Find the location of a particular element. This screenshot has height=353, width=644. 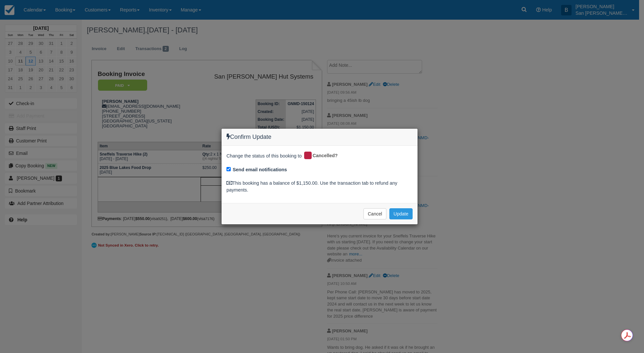

h4: Confirm Update is located at coordinates (319, 137).